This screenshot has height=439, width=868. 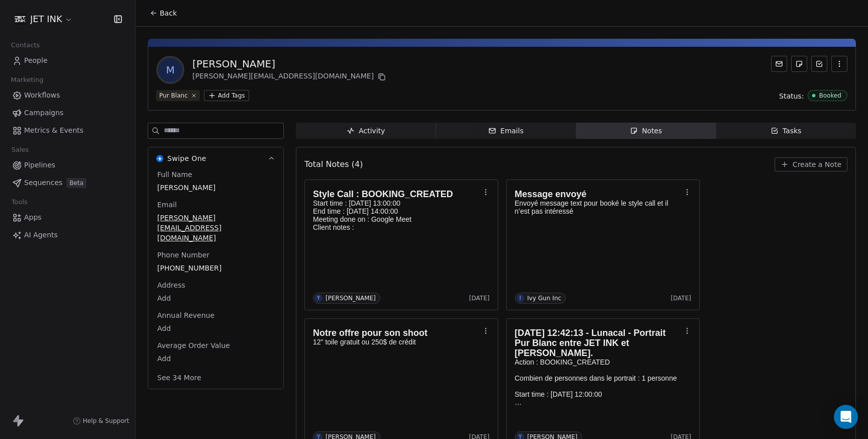 I want to click on div: Activity, so click(x=366, y=130).